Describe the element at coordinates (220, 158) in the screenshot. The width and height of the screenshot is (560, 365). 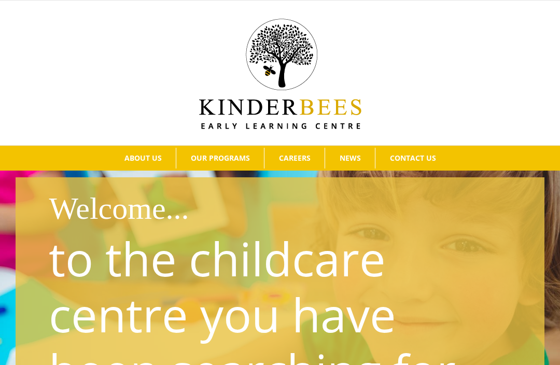
I see `span: OUR PROGRAMS` at that location.